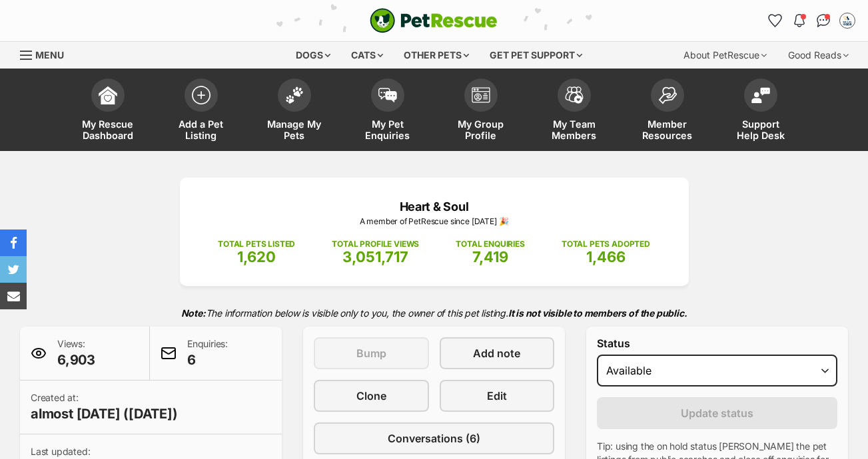  I want to click on img: chat-41dd97257d64d25036548639549fe6c8038ab92f7586957e7f3b1b290dea8141.svg, so click(823, 21).